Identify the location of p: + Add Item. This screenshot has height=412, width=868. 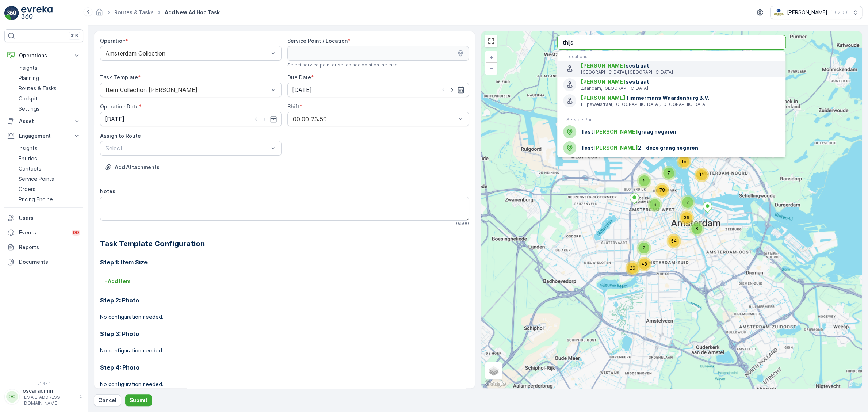
(117, 281).